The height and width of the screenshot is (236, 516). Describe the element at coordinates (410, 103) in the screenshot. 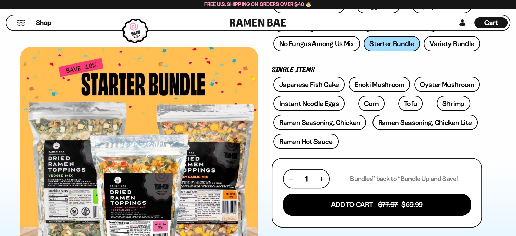

I see `a: Tofu` at that location.